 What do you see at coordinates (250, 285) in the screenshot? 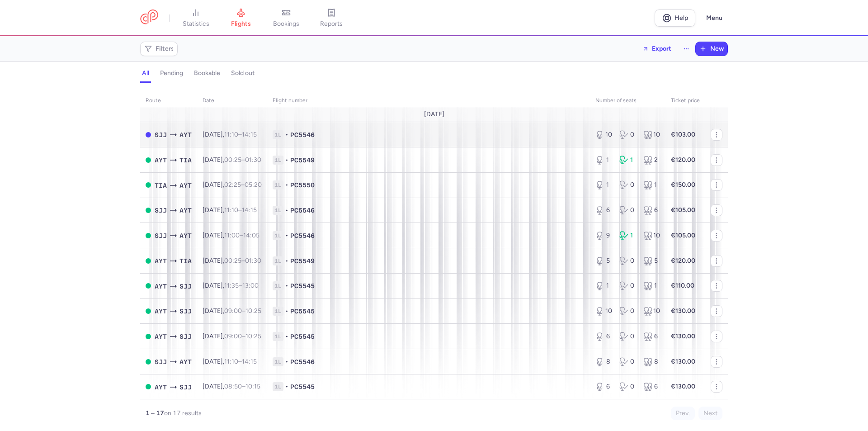
I see `time: 13:00` at bounding box center [250, 285].